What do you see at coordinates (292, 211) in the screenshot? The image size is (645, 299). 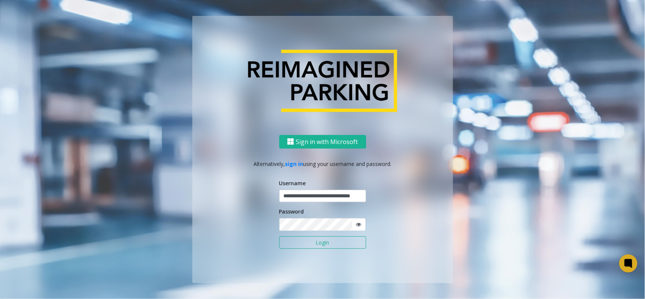 I see `label: Password` at bounding box center [292, 211].